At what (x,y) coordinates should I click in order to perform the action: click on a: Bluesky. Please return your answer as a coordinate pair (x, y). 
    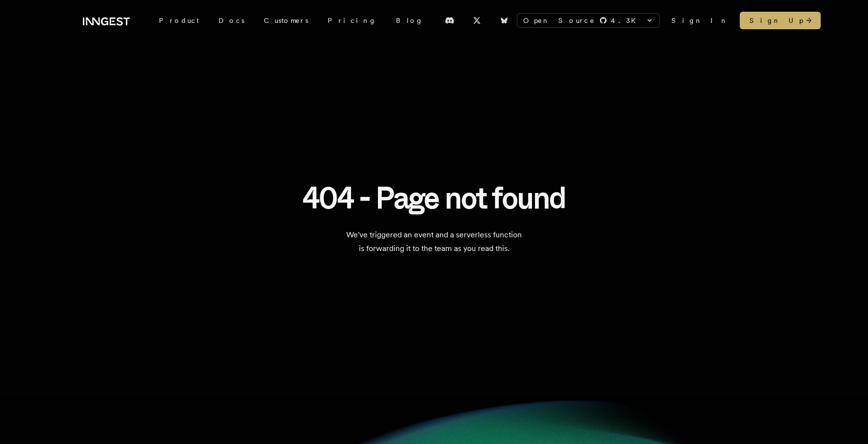
    Looking at the image, I should click on (505, 21).